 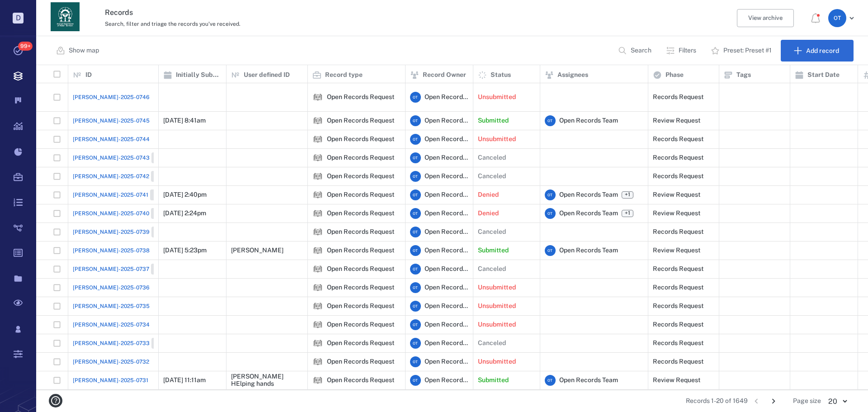 I want to click on p: ID, so click(x=89, y=75).